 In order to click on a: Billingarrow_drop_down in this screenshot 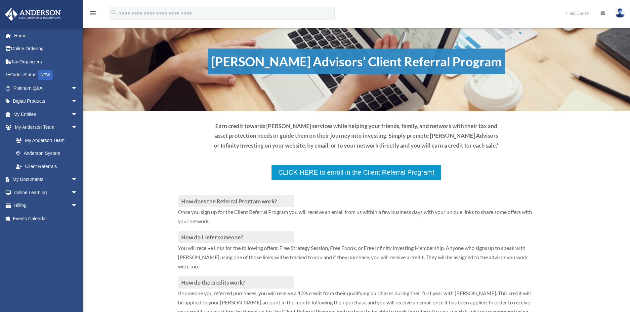, I will do `click(46, 206)`.